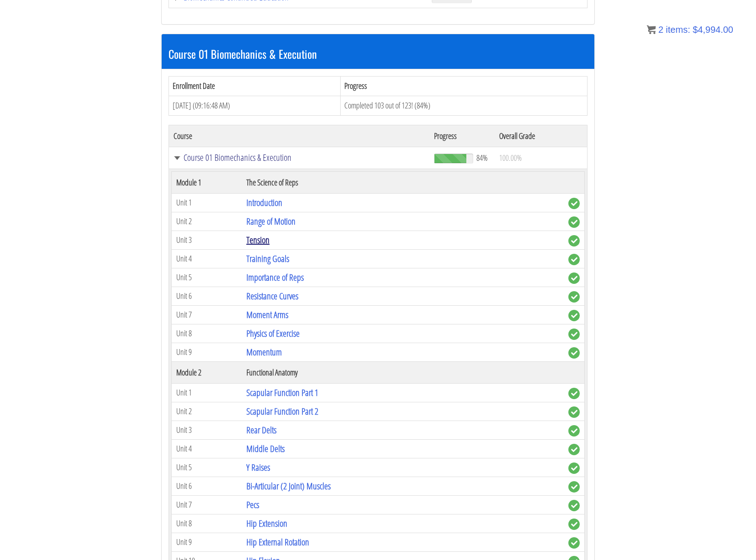 This screenshot has height=560, width=756. What do you see at coordinates (299, 158) in the screenshot?
I see `a: Course 01 Biomechanics & Execution` at bounding box center [299, 158].